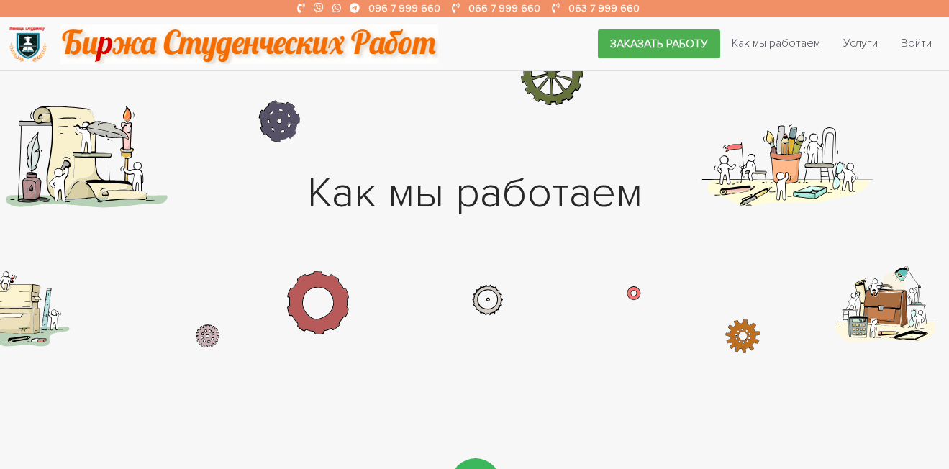 This screenshot has width=949, height=469. What do you see at coordinates (860, 43) in the screenshot?
I see `a: Услуги` at bounding box center [860, 43].